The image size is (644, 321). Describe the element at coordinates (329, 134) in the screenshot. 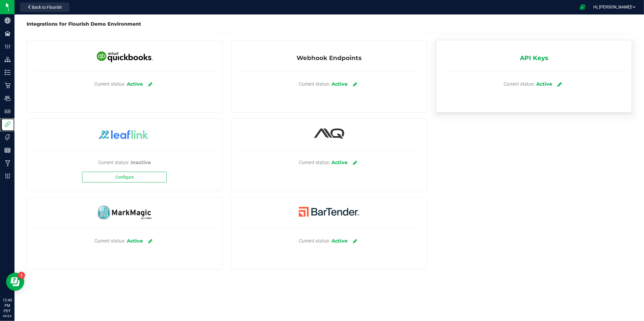

I see `img: Alpine IQ` at that location.